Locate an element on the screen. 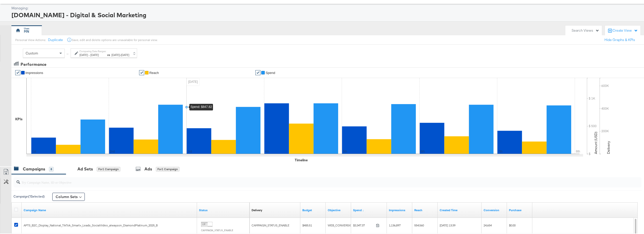  div: CAMPAIGN_STATUS_ENABLE is located at coordinates (275, 225).